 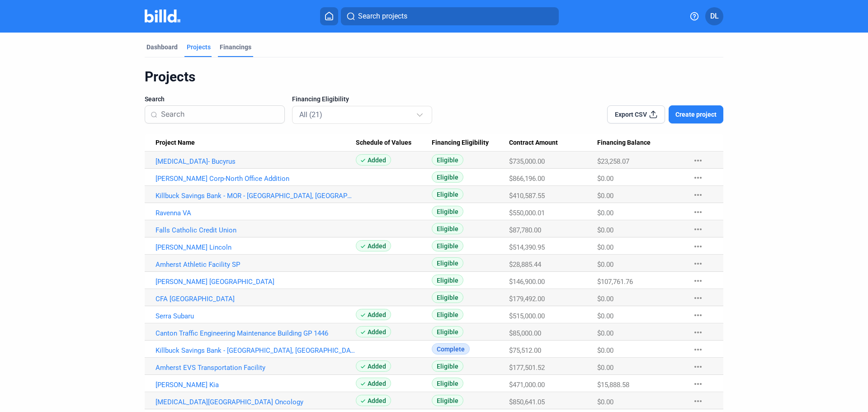 What do you see at coordinates (255, 316) in the screenshot?
I see `a: Serra Subaru` at bounding box center [255, 316].